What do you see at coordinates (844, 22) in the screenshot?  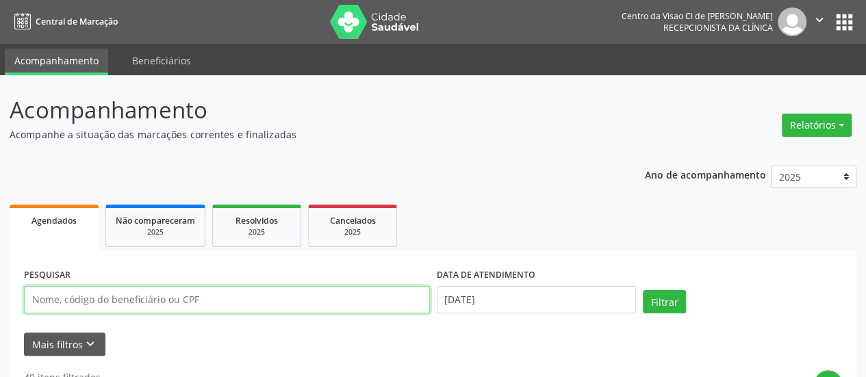 I see `button: apps` at bounding box center [844, 22].